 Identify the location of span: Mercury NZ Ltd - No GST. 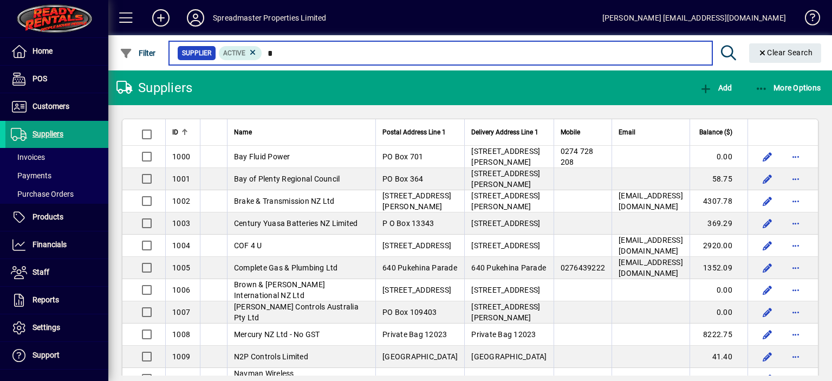
(277, 334).